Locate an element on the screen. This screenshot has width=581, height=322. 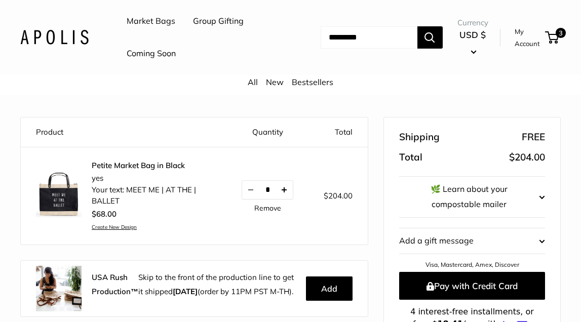
button: Add is located at coordinates (330, 289).